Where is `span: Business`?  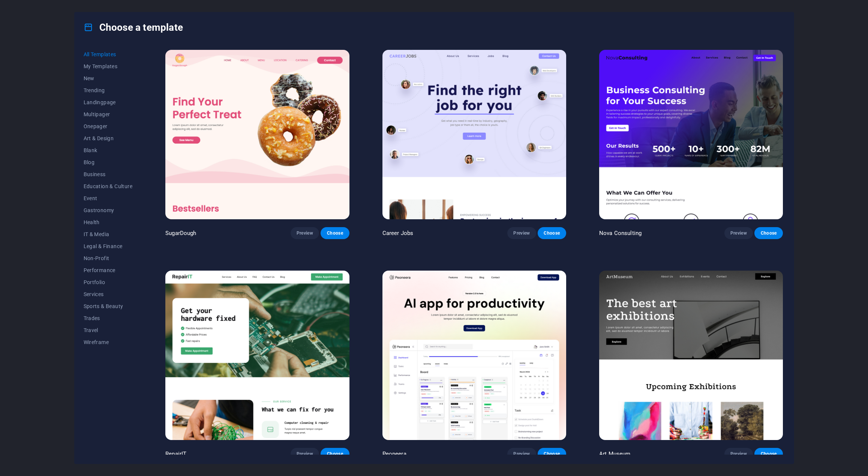
span: Business is located at coordinates (108, 175).